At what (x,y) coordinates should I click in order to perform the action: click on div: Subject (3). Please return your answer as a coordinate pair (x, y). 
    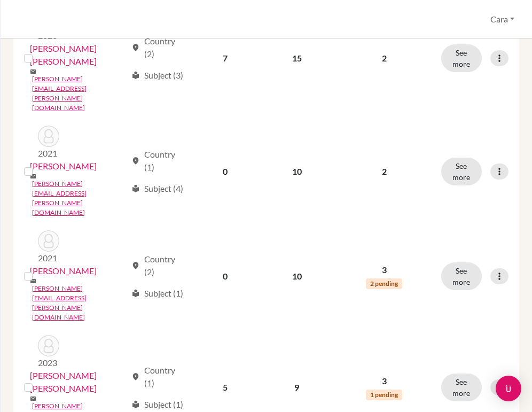
    Looking at the image, I should click on (157, 75).